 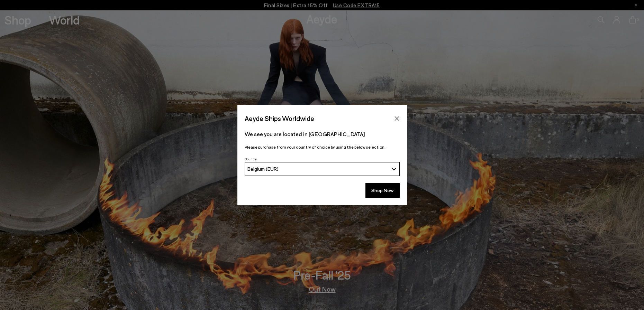 I want to click on span: Country, so click(x=251, y=159).